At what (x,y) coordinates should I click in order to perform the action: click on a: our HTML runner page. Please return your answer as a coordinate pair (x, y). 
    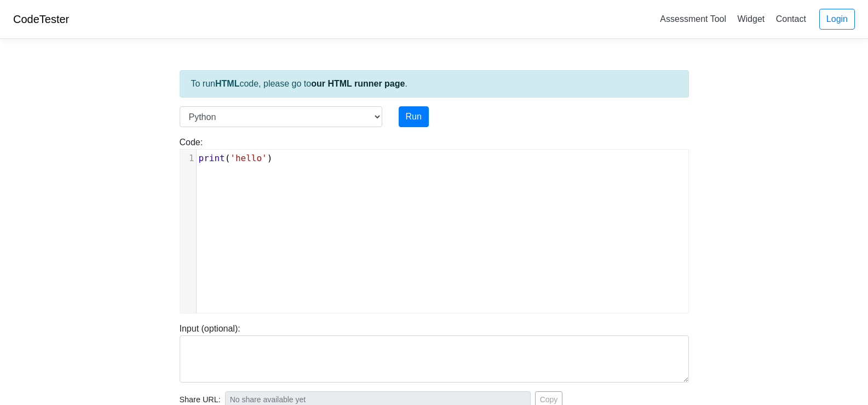
    Looking at the image, I should click on (358, 83).